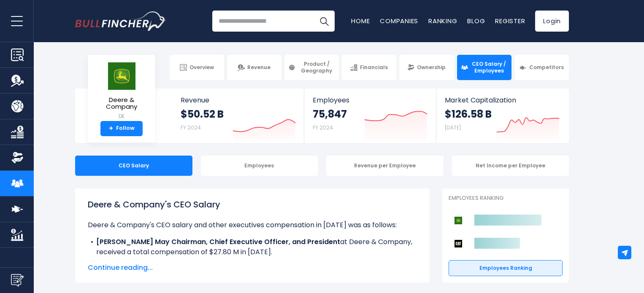 Image resolution: width=644 pixels, height=293 pixels. What do you see at coordinates (502, 100) in the screenshot?
I see `span: Market Capitalization` at bounding box center [502, 100].